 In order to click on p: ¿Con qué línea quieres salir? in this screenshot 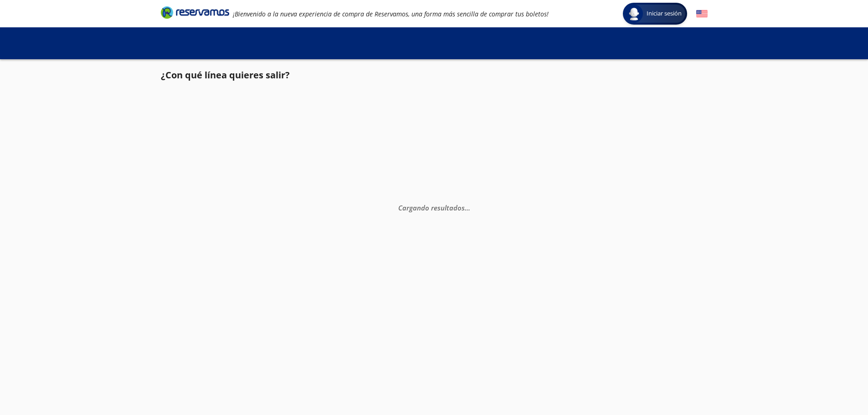, I will do `click(225, 75)`.